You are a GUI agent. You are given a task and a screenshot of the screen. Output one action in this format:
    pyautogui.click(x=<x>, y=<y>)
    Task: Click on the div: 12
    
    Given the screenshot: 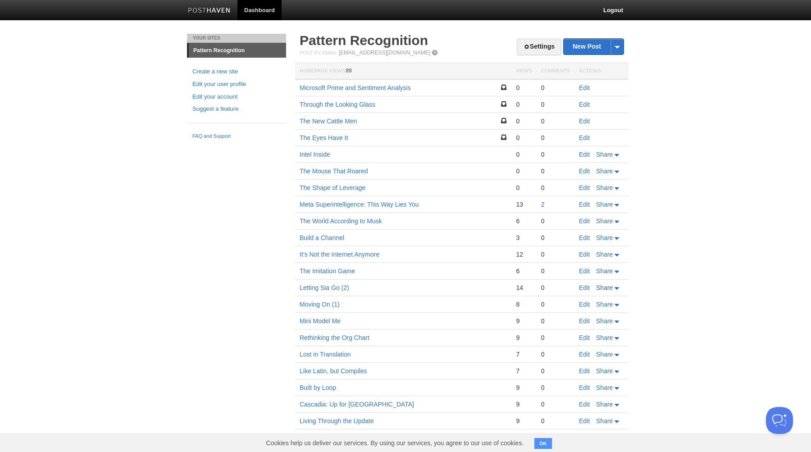 What is the action you would take?
    pyautogui.click(x=524, y=255)
    